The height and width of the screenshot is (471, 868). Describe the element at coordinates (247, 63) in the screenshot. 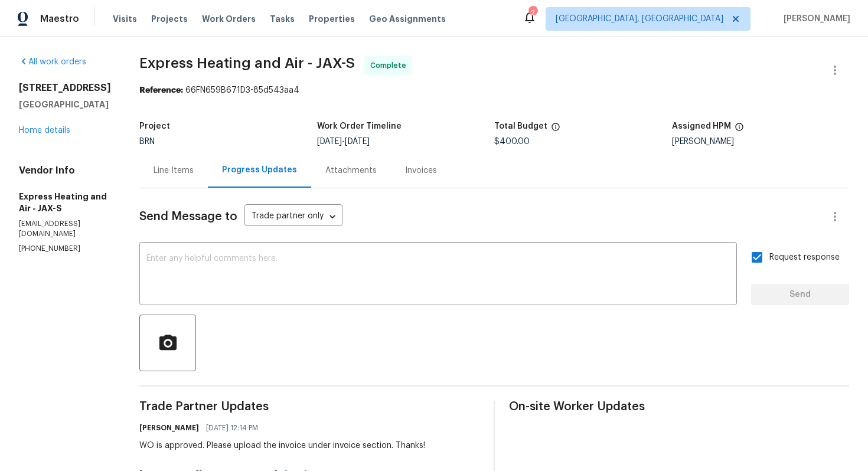

I see `span: Express Heating and Air - JAX-S` at that location.